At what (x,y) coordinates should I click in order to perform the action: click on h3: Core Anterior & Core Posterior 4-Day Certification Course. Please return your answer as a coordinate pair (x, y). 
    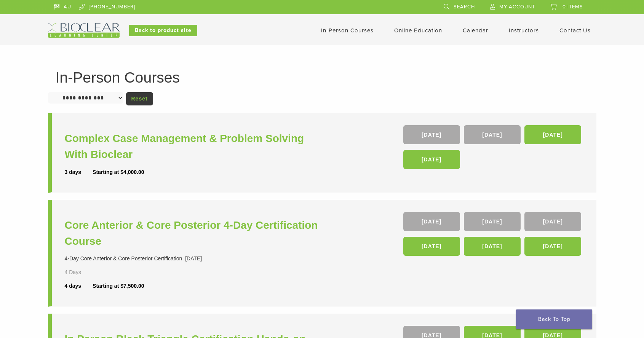
    Looking at the image, I should click on (194, 233).